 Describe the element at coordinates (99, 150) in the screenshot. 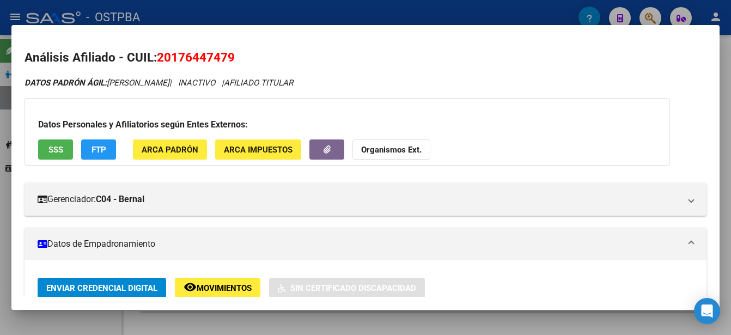

I see `span: FTP` at that location.